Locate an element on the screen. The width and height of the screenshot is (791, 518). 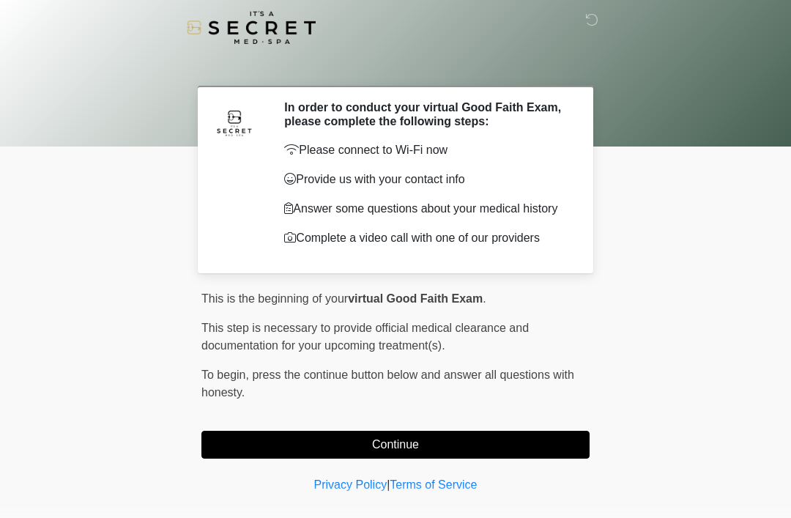
button: Continue is located at coordinates (396, 445).